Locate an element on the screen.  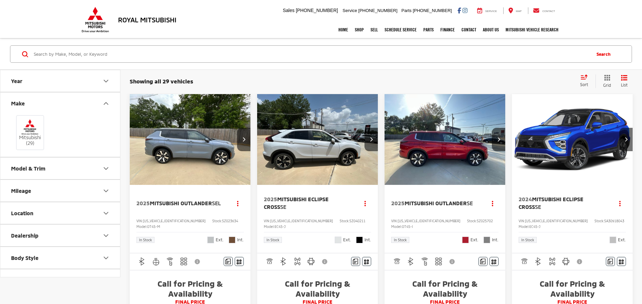
img: 2024 Mitsubishi Eclipse Cross SE is located at coordinates (572, 140).